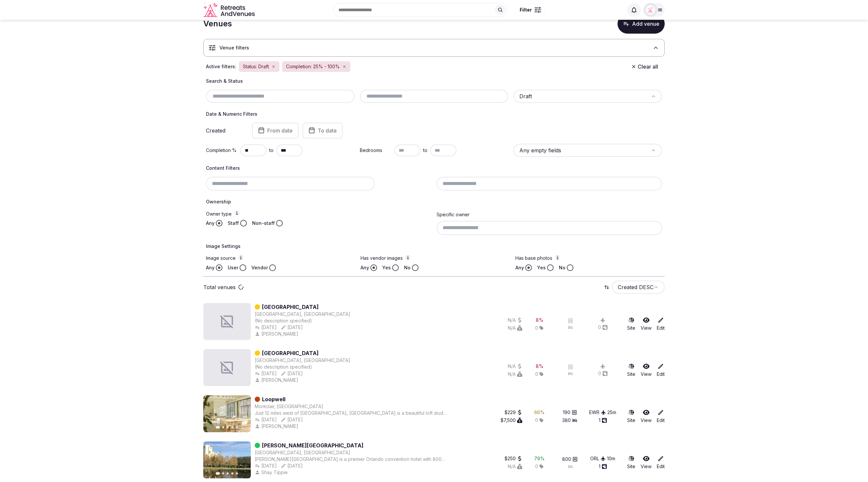  I want to click on div: 1, so click(603, 467).